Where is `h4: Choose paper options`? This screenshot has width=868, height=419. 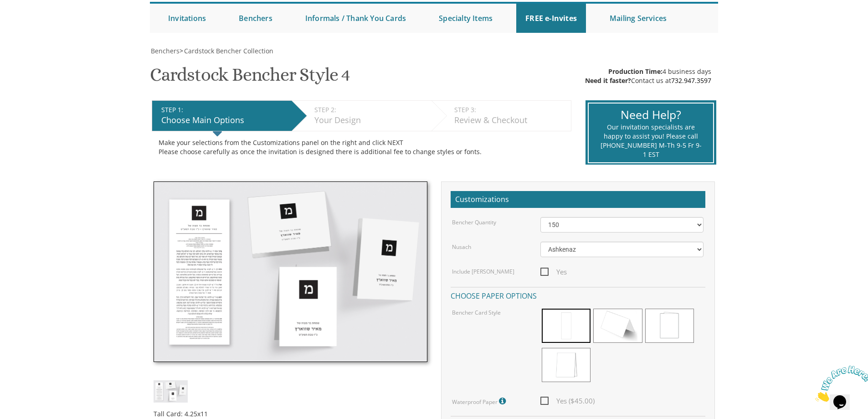
h4: Choose paper options is located at coordinates (578, 294).